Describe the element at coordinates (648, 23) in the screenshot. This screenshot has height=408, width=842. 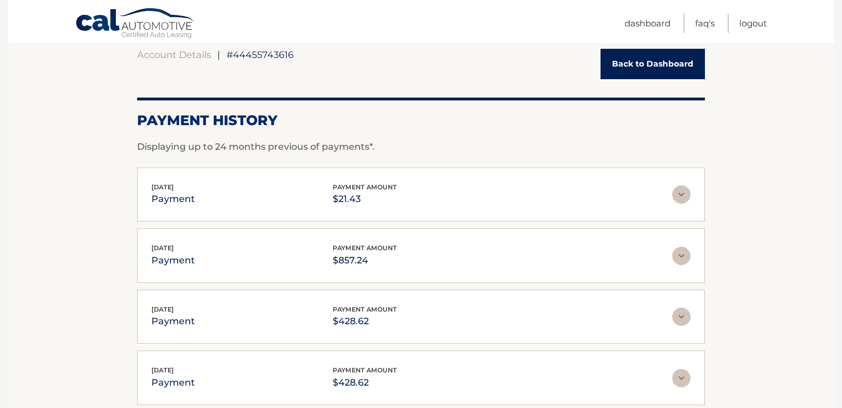
I see `a: Dashboard` at that location.